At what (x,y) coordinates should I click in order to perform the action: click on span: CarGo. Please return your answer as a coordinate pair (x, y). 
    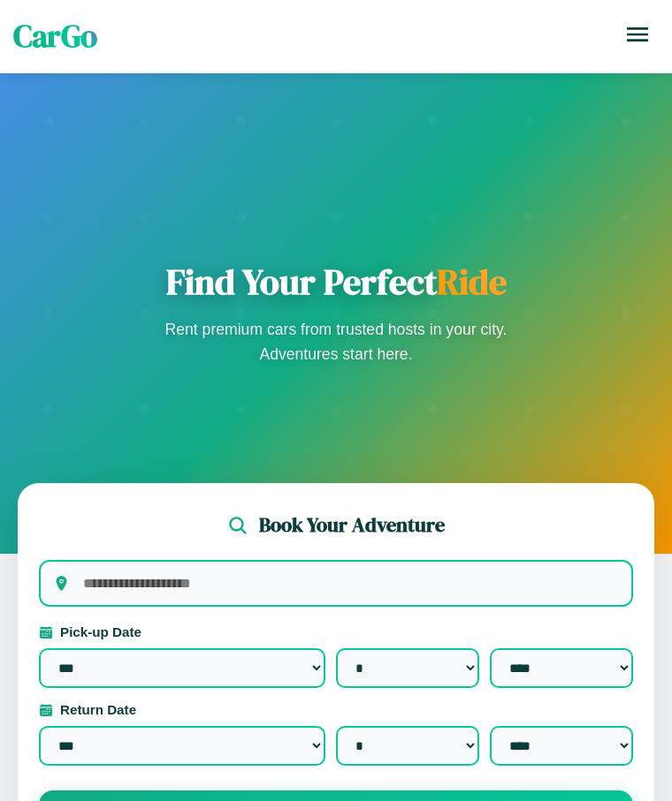
    Looking at the image, I should click on (55, 36).